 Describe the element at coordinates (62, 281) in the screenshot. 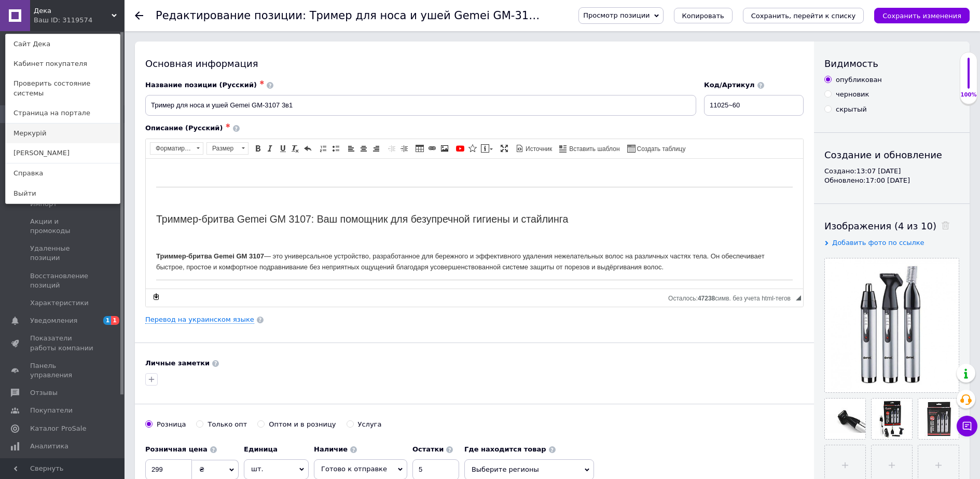

I see `span: Восстановление позиций` at that location.